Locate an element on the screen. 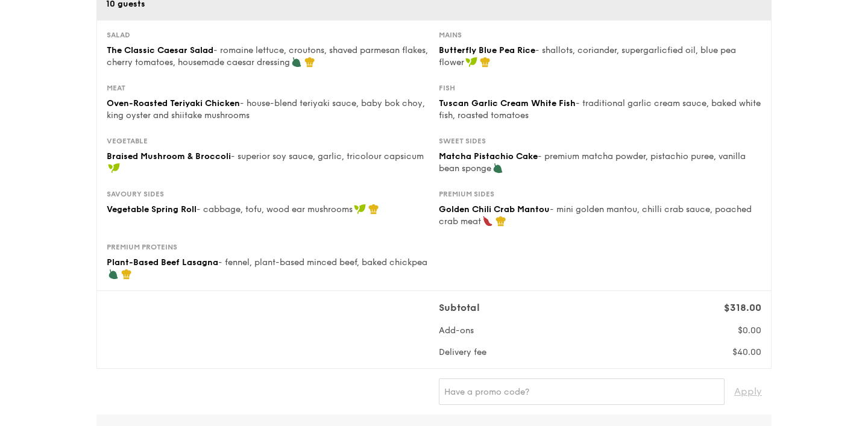 Image resolution: width=868 pixels, height=426 pixels. div: Vegetable is located at coordinates (268, 141).